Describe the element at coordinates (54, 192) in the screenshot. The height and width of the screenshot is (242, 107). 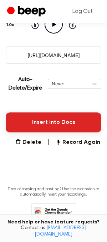
I see `p: Tired of copying and pasting? Use the extension to automatically insert your recordings.` at that location.